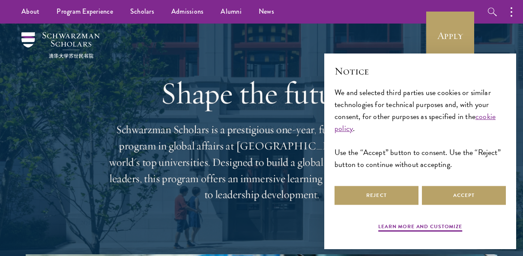 The width and height of the screenshot is (523, 256). What do you see at coordinates (262, 162) in the screenshot?
I see `p: Schwarzman Scholars is a prestigious one-year, fully funded master’s program in global affairs at...` at bounding box center [262, 162].